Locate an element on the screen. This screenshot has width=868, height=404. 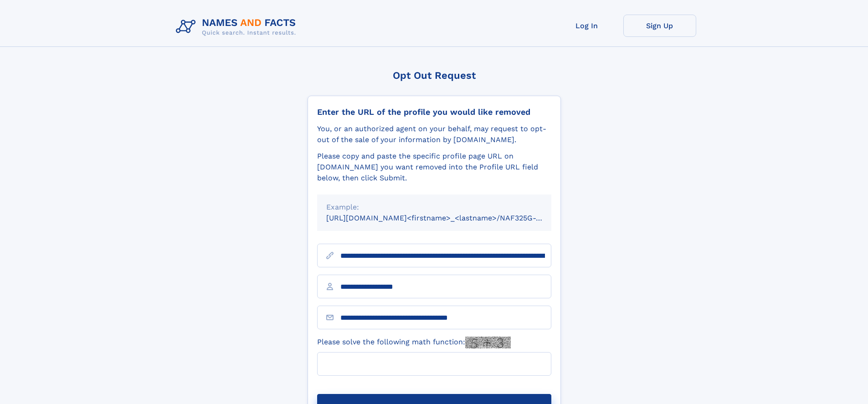
div: Enter the URL of the profile you would like removed is located at coordinates (434, 112).